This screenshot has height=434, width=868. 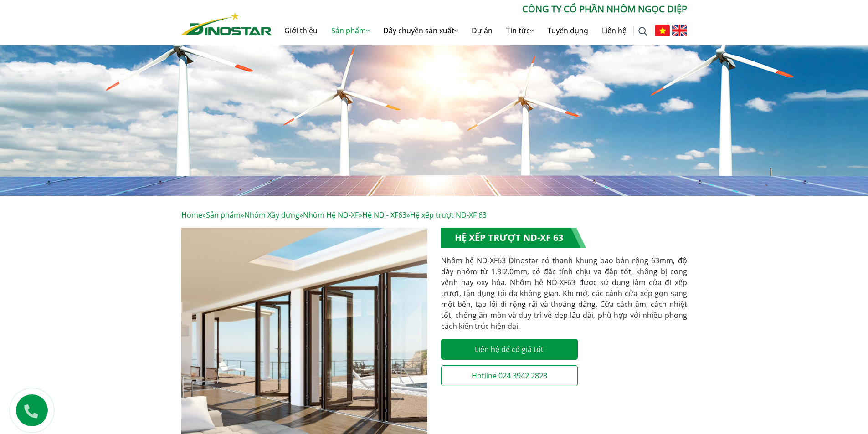 I want to click on a: Tin tức, so click(x=519, y=30).